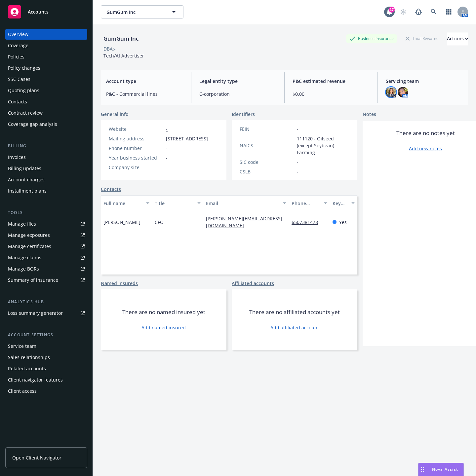 The height and width of the screenshot is (476, 476). Describe the element at coordinates (18, 46) in the screenshot. I see `div: Coverage` at that location.